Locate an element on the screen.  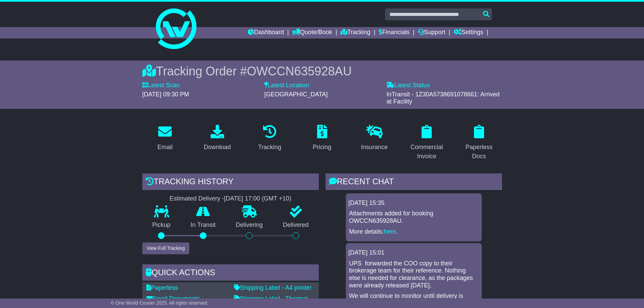
div: Download is located at coordinates (218, 147).